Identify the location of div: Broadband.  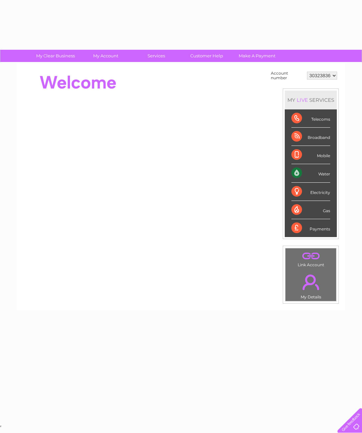
(311, 137).